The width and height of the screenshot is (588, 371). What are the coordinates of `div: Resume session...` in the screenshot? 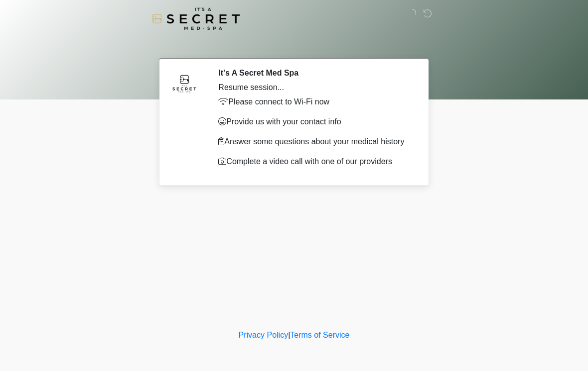 It's located at (315, 87).